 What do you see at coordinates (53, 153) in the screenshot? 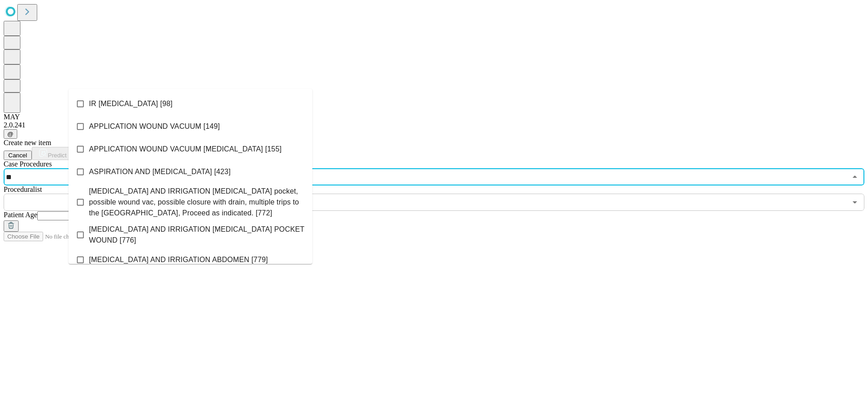
I see `button: Predict` at bounding box center [53, 153].